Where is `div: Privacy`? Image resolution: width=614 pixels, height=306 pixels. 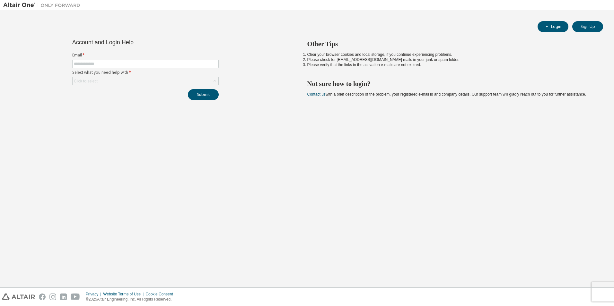
div: Privacy is located at coordinates (94, 295).